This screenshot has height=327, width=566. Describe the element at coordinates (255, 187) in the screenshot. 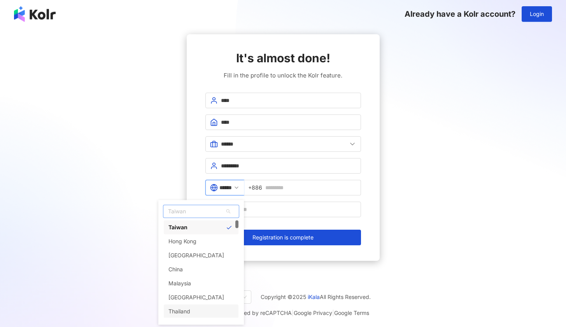

I see `span: +886` at that location.